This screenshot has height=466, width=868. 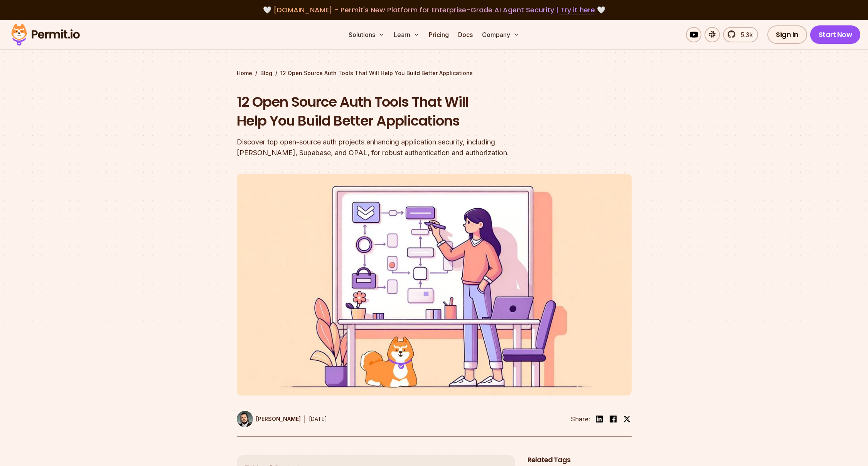 What do you see at coordinates (787, 35) in the screenshot?
I see `a: Sign In` at bounding box center [787, 35].